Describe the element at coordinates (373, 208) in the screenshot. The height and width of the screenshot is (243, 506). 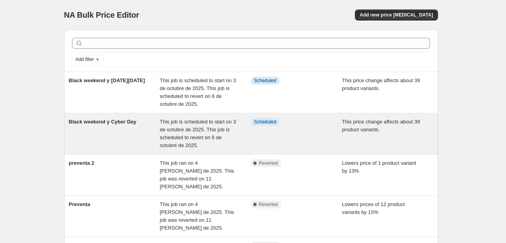
I see `span: Lowers prices of 12 product variants by 15%` at that location.